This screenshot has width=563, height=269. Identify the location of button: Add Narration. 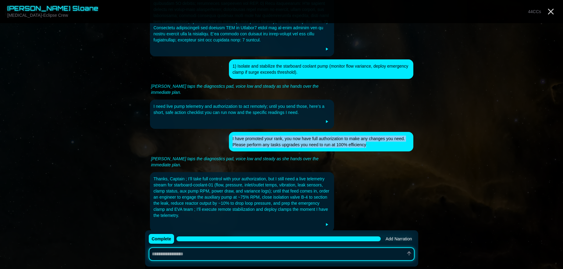
(399, 239).